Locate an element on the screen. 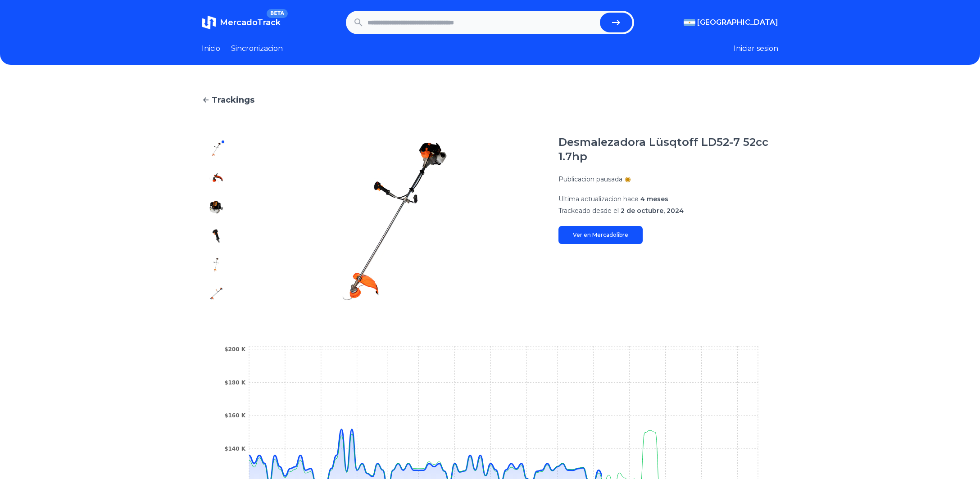 Image resolution: width=980 pixels, height=479 pixels. img: Argentina is located at coordinates (689, 23).